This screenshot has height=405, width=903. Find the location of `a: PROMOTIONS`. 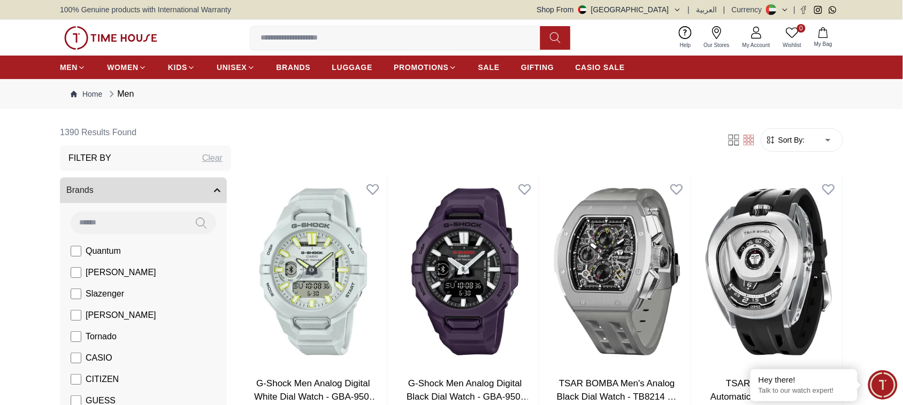

a: PROMOTIONS is located at coordinates (425, 67).